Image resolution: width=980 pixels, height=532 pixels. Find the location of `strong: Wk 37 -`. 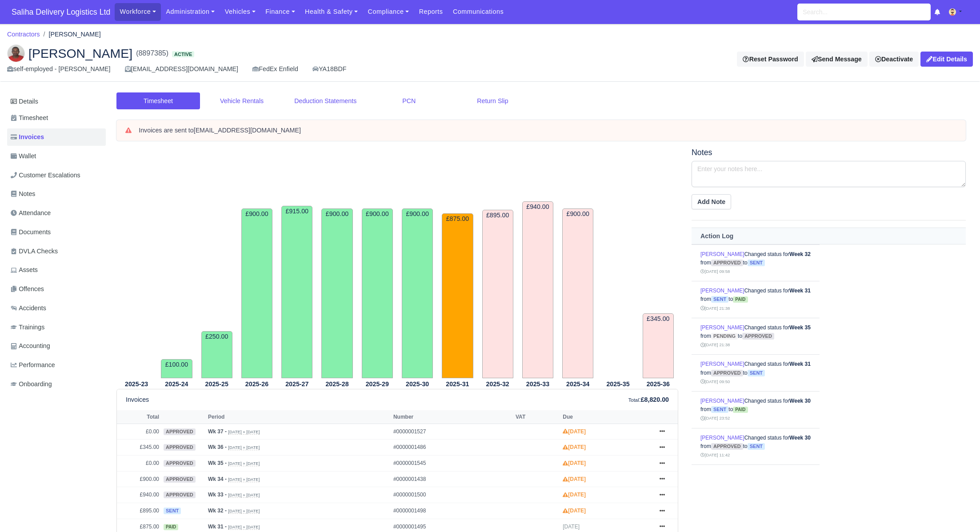

strong: Wk 37 - is located at coordinates (217, 432).